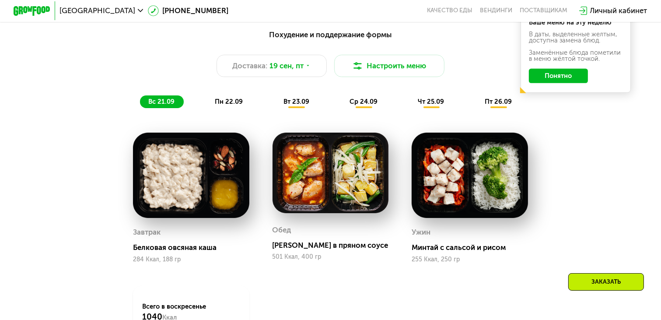 The width and height of the screenshot is (661, 320). What do you see at coordinates (421, 232) in the screenshot?
I see `div: Ужин` at bounding box center [421, 232].